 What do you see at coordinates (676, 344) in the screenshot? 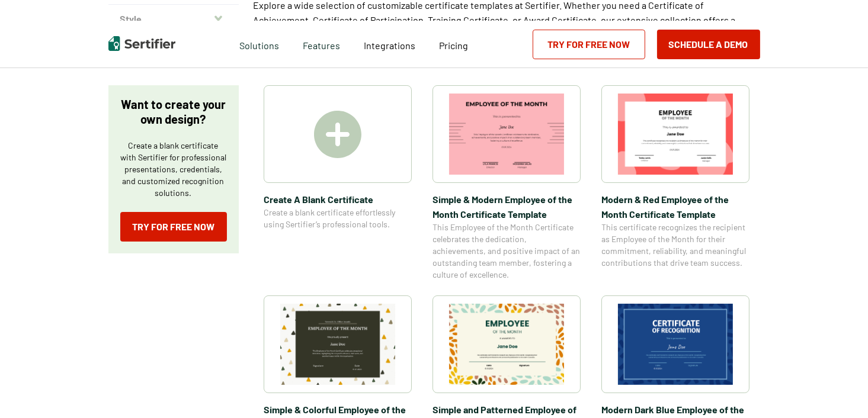
I see `img: Modern Dark Blue Employee of the Month Certificate Template` at bounding box center [676, 344].